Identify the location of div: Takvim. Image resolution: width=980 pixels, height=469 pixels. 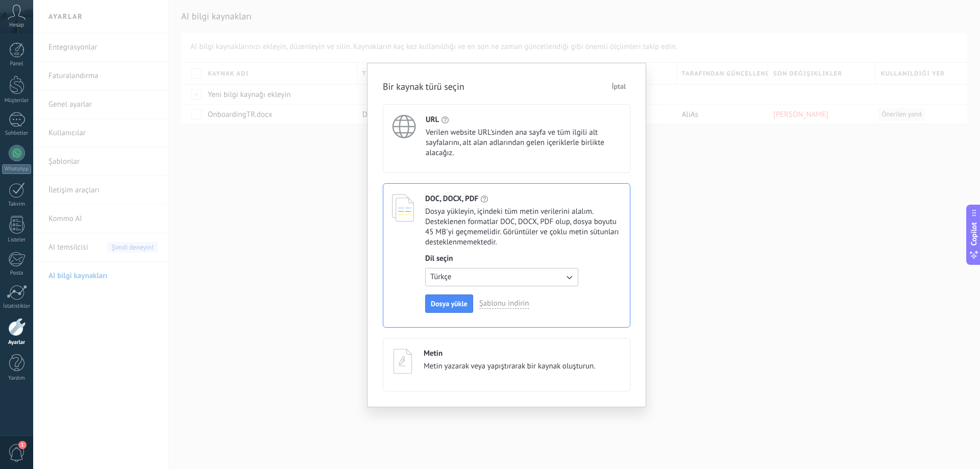
(17, 205).